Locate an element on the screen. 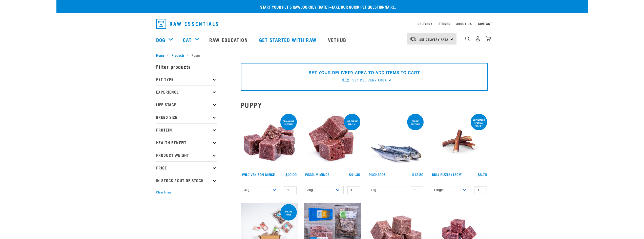 This screenshot has width=644, height=239. a: Possum Mince is located at coordinates (317, 174).